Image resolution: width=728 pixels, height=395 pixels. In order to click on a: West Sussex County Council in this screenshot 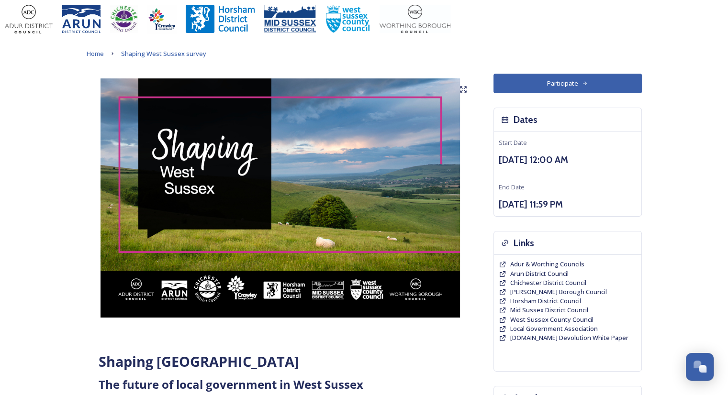, I will do `click(551, 320)`.